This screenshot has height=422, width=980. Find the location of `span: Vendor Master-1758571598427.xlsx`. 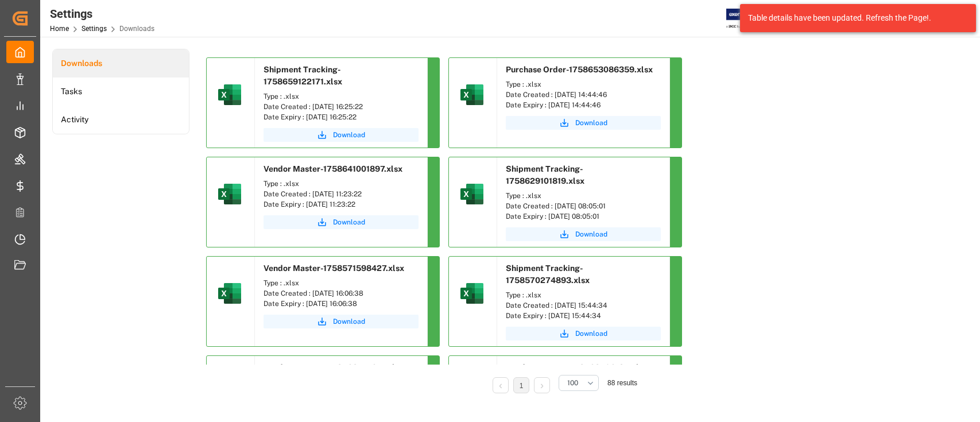

span: Vendor Master-1758571598427.xlsx is located at coordinates (333, 268).